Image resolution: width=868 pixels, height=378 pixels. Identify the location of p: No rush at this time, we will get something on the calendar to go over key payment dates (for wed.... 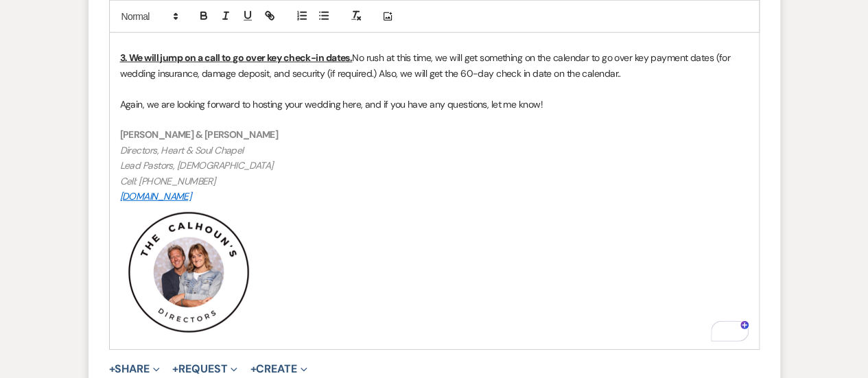
(434, 65).